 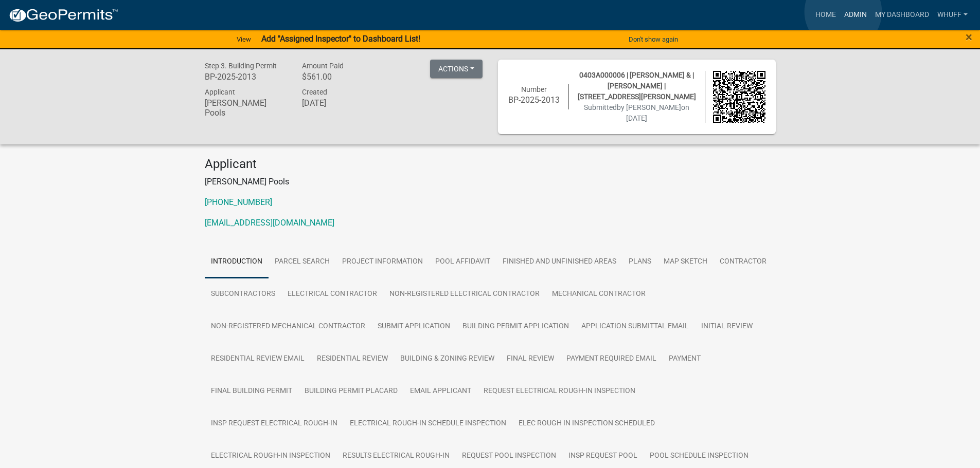 I want to click on img: QR code, so click(x=739, y=97).